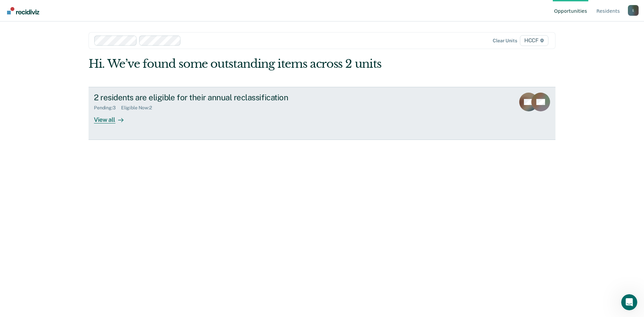 The width and height of the screenshot is (644, 317). I want to click on span: HCCF, so click(534, 40).